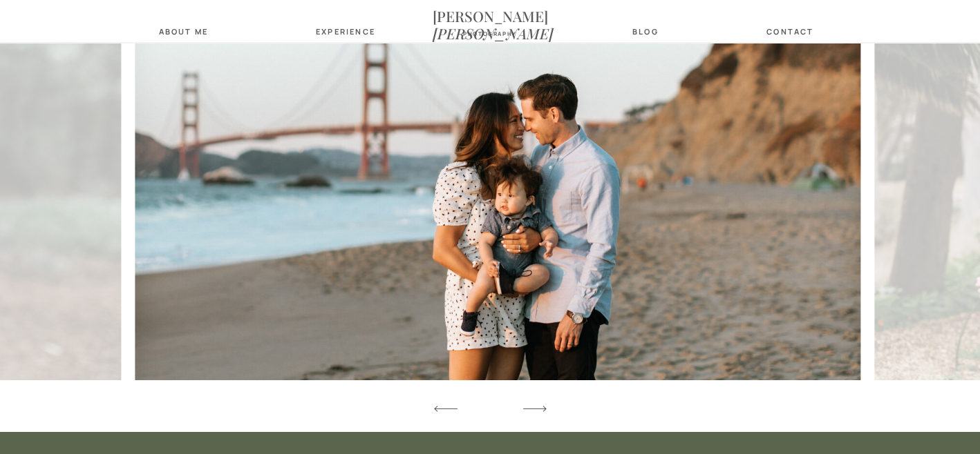  I want to click on nav: photography, so click(490, 34).